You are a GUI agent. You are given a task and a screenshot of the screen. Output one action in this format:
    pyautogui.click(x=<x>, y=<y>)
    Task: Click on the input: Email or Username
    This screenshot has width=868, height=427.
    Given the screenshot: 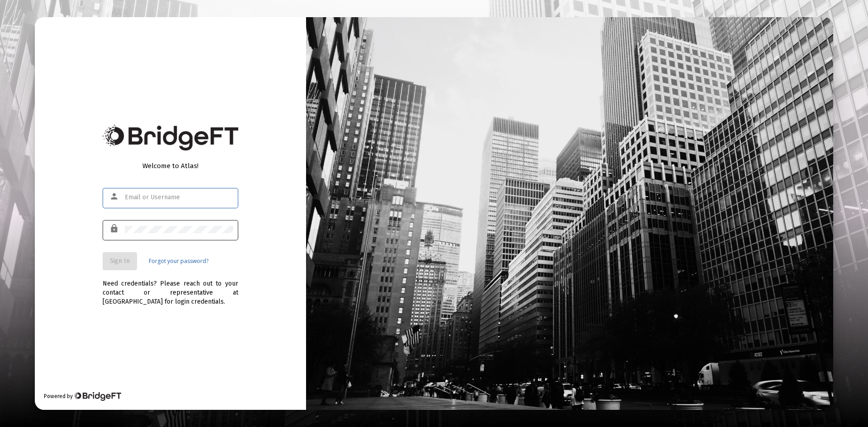 What is the action you would take?
    pyautogui.click(x=179, y=198)
    